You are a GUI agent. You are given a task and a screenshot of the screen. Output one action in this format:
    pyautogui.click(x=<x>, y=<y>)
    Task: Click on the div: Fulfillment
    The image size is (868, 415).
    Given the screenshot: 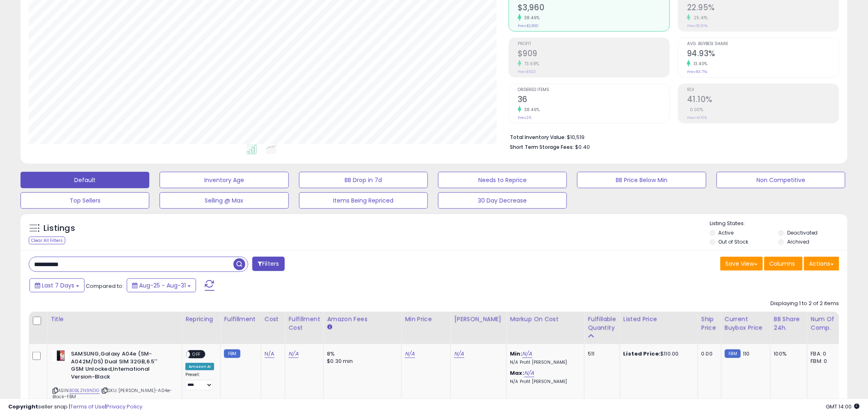 What is the action you would take?
    pyautogui.click(x=241, y=318)
    